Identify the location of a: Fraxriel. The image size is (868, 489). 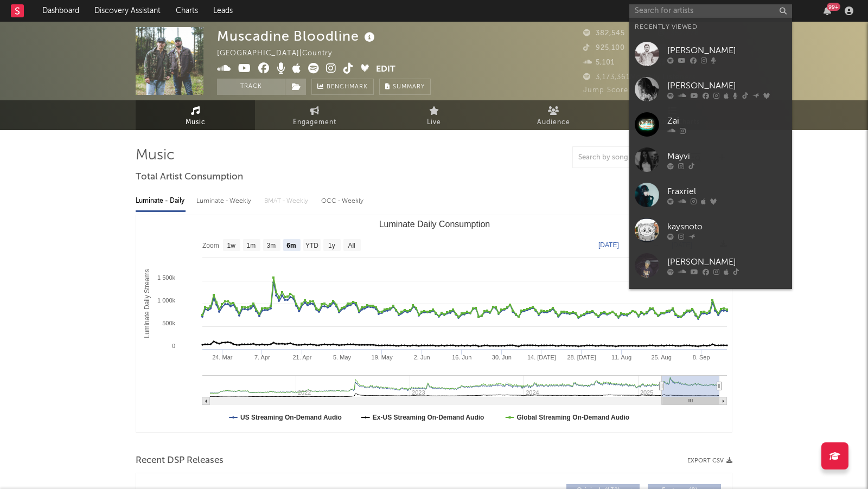
(711, 195).